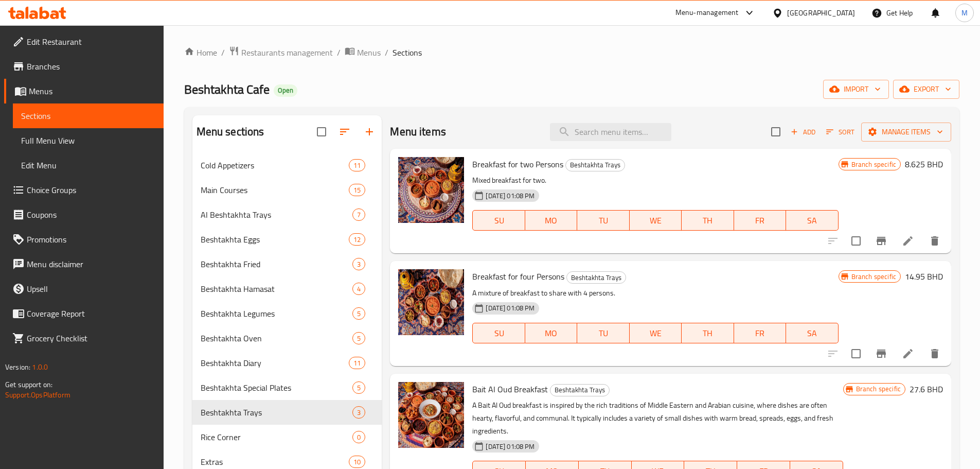 This screenshot has width=980, height=469. What do you see at coordinates (91, 264) in the screenshot?
I see `span: Menu disclaimer` at bounding box center [91, 264].